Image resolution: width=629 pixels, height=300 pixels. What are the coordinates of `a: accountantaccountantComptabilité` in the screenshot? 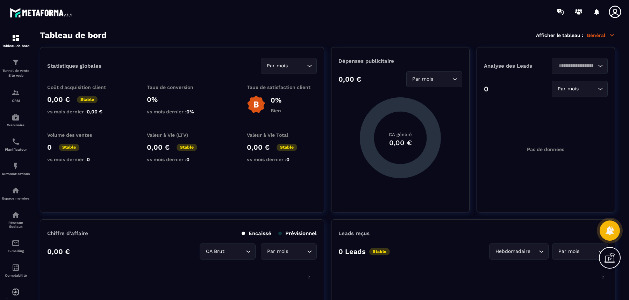 It's located at (16, 271).